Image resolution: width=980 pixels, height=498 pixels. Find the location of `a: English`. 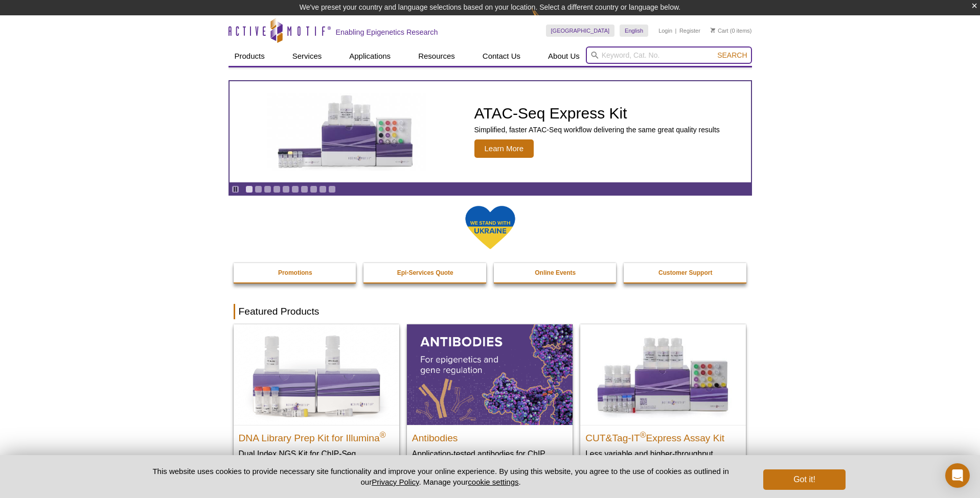

a: English is located at coordinates (634, 30).